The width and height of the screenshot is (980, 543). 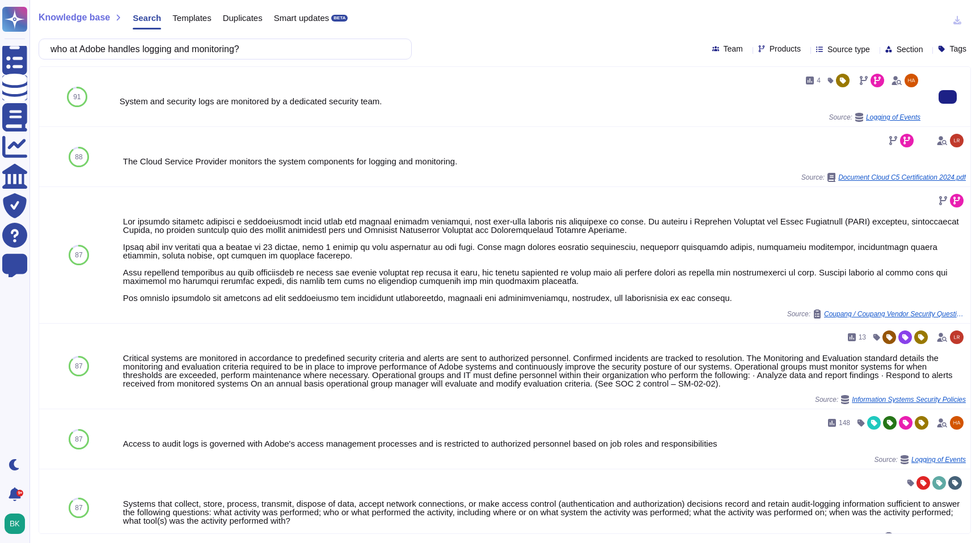 I want to click on span: 88, so click(x=78, y=157).